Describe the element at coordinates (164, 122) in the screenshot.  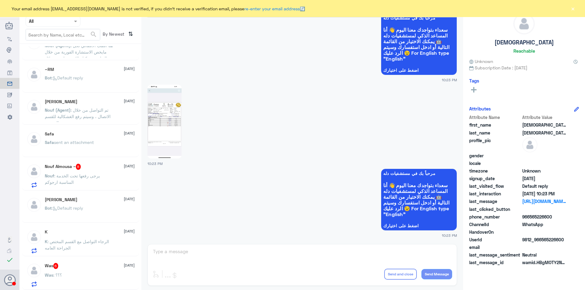
I see `img: 24525777280367728.jpg` at that location.